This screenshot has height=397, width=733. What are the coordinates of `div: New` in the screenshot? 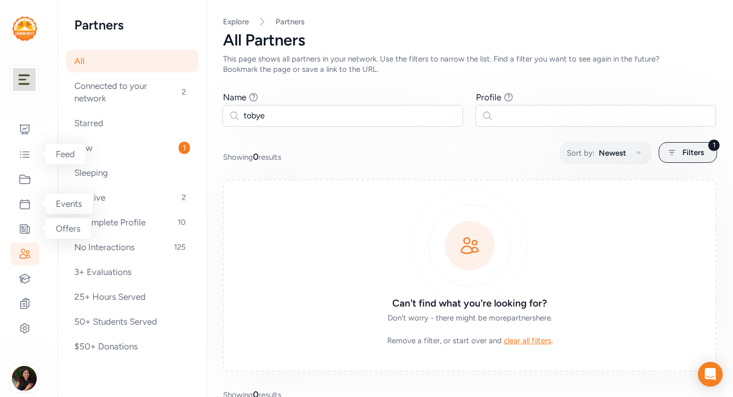 It's located at (132, 148).